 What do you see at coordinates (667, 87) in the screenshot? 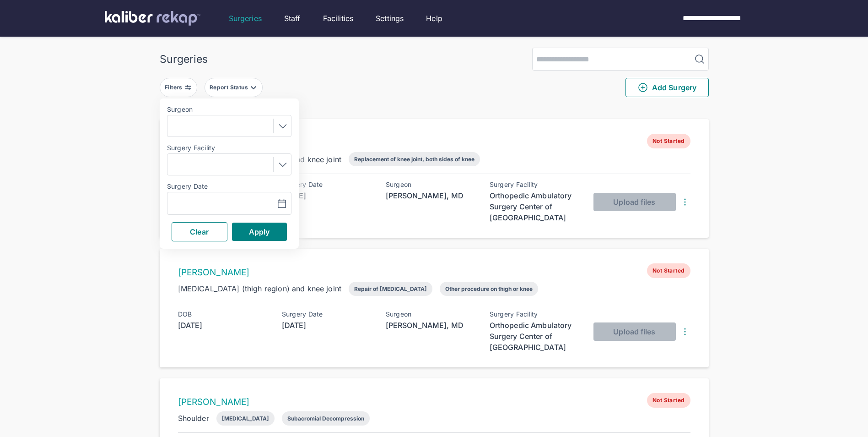
I see `button: Add Surgery` at bounding box center [667, 87].